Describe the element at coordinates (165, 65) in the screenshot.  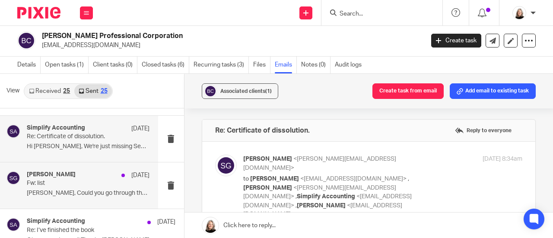
I see `a: Closed tasks (6)` at that location.